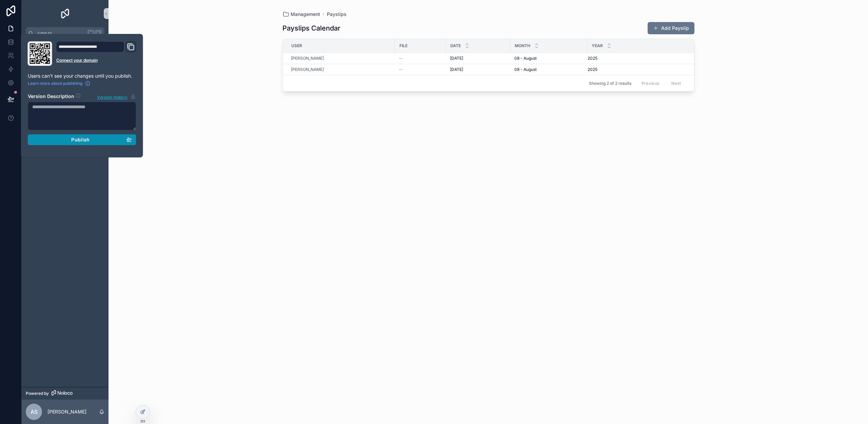 This screenshot has width=868, height=424. Describe the element at coordinates (65, 33) in the screenshot. I see `button: Jump to...K` at that location.